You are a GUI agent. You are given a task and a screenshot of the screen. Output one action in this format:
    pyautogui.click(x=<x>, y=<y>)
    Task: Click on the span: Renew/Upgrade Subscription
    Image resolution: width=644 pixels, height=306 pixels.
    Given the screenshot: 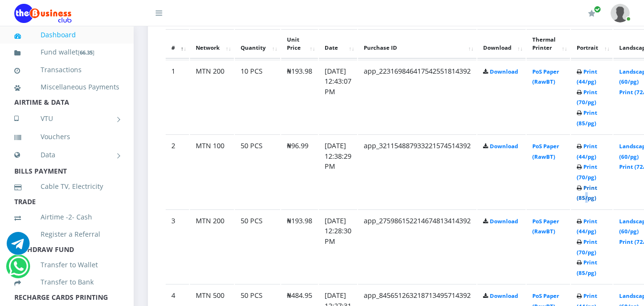 What is the action you would take?
    pyautogui.click(x=597, y=10)
    